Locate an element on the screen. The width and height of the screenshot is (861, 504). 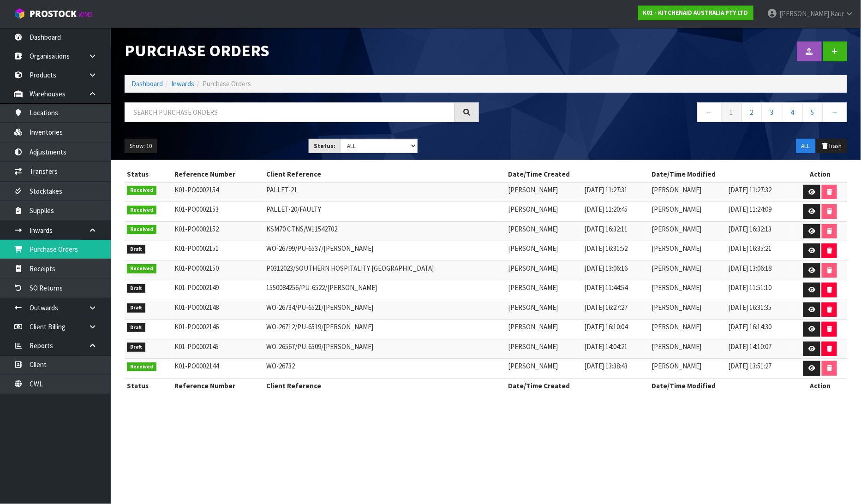
td: K01-PO0002144 is located at coordinates (218, 369).